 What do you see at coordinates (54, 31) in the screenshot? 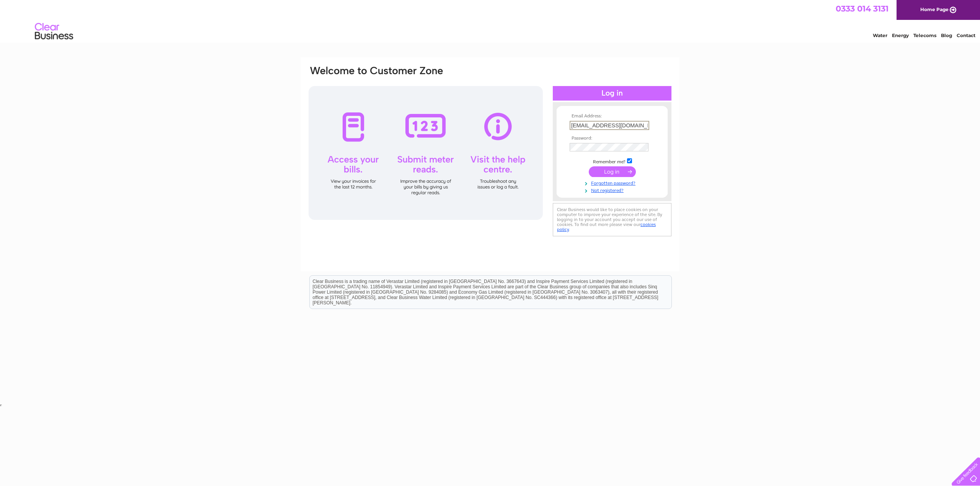
I see `img: logo.png` at bounding box center [54, 31].